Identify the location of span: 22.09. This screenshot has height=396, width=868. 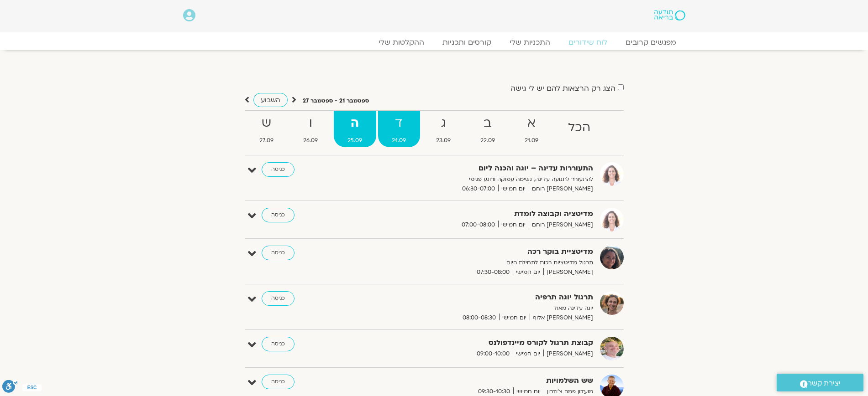
(487, 140).